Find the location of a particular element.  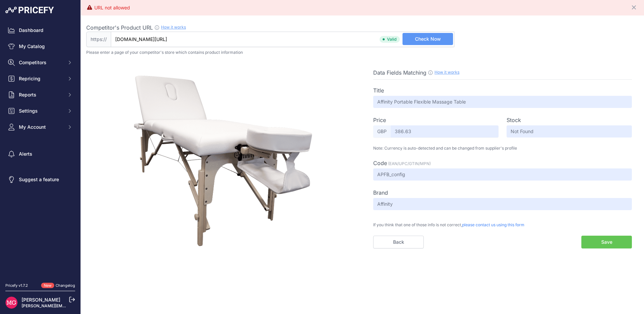

button: Competitors is located at coordinates (40, 63).